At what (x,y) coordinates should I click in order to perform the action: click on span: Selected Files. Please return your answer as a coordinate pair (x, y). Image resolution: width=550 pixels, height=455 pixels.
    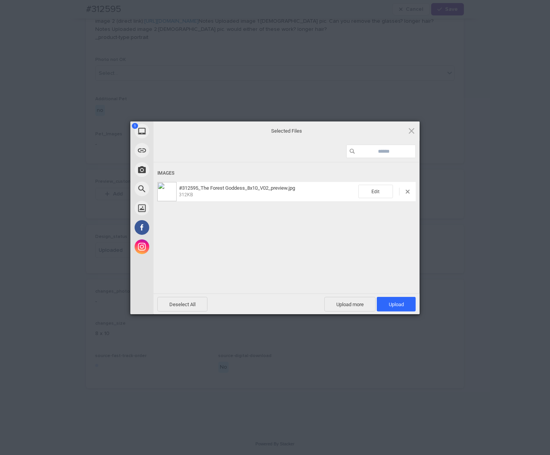
    Looking at the image, I should click on (286, 131).